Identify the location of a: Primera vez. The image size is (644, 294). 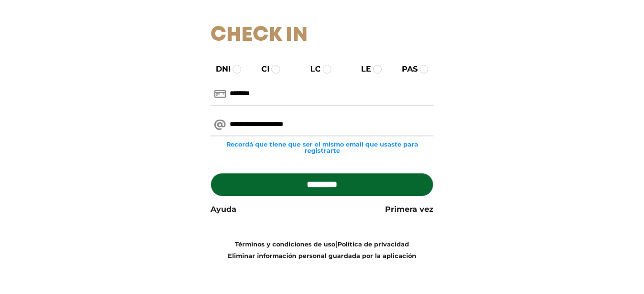
(409, 209).